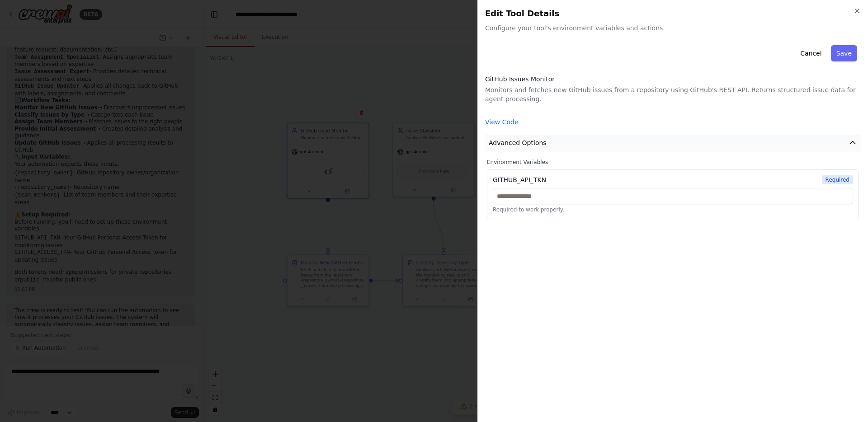 This screenshot has height=422, width=868. Describe the element at coordinates (673, 143) in the screenshot. I see `button: Advanced Options` at that location.